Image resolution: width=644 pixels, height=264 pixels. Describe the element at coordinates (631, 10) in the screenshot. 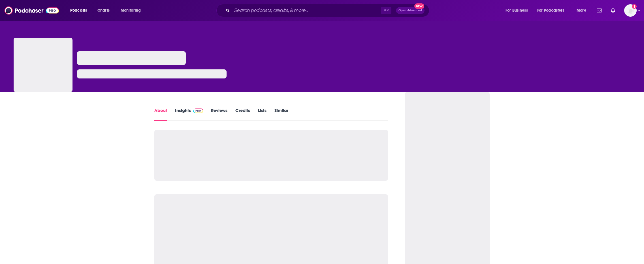

I see `span: Logged in as scottb4744` at that location.